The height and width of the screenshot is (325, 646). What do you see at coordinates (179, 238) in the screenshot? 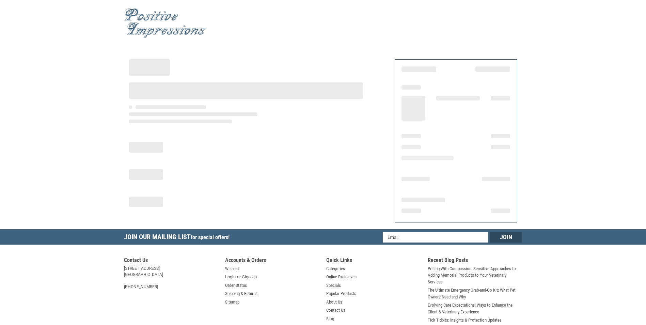
I see `h5: Join Our Mailing List` at bounding box center [179, 238].